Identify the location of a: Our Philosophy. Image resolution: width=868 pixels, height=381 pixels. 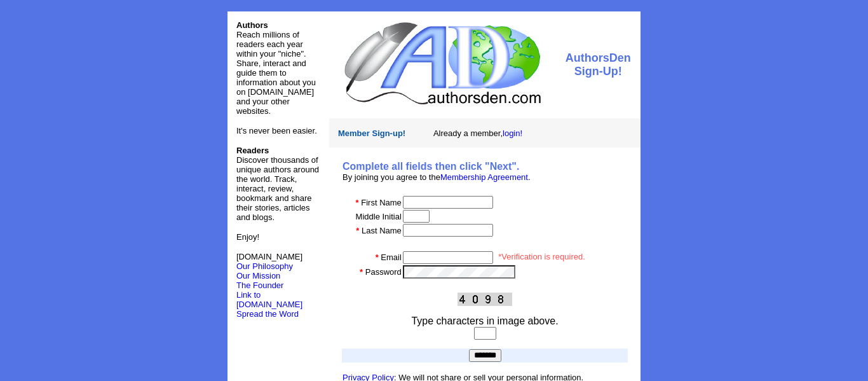
(264, 266).